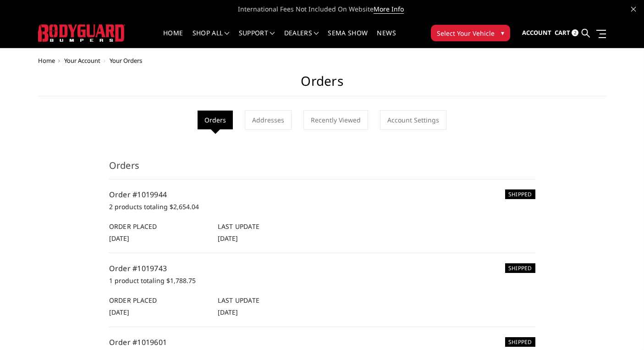 The width and height of the screenshot is (644, 350). Describe the element at coordinates (81, 33) in the screenshot. I see `img: BODYGUARD BUMPERS` at that location.